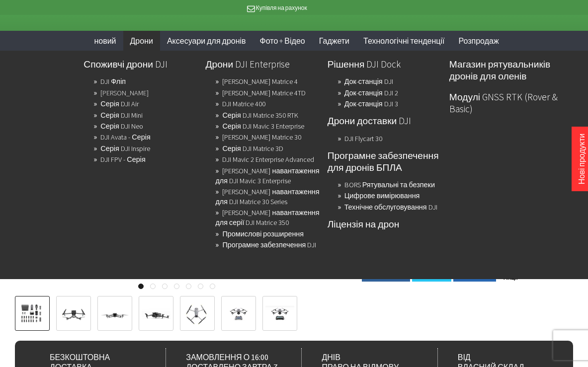 This screenshot has width=588, height=367. I want to click on a: DJI Matrice 400, so click(244, 104).